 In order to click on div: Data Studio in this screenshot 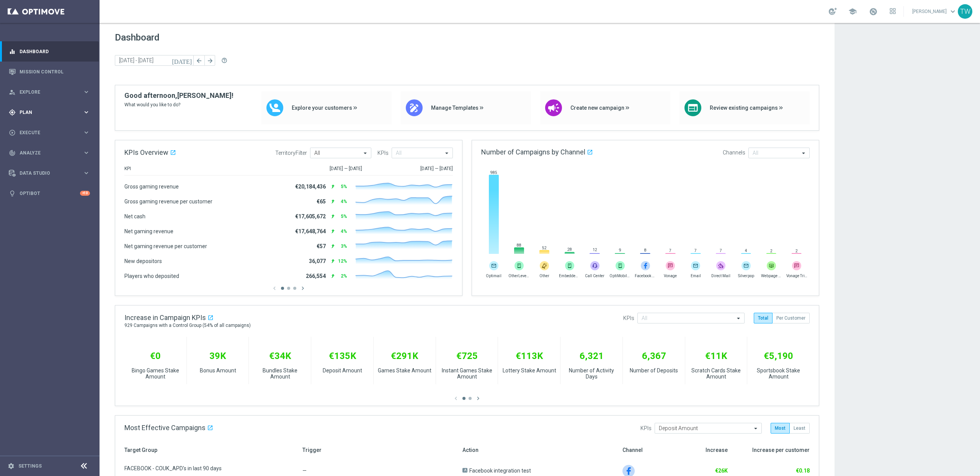, I will do `click(45, 174)`.